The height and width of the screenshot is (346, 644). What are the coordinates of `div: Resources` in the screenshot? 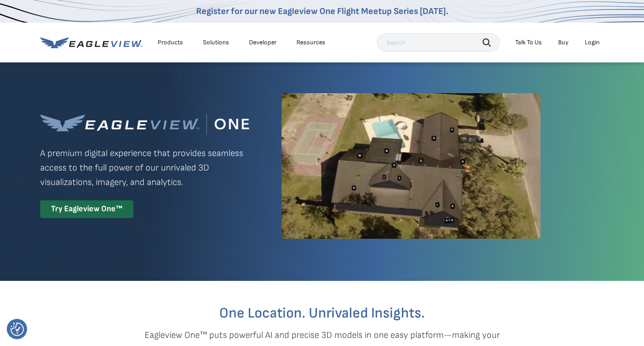 It's located at (311, 43).